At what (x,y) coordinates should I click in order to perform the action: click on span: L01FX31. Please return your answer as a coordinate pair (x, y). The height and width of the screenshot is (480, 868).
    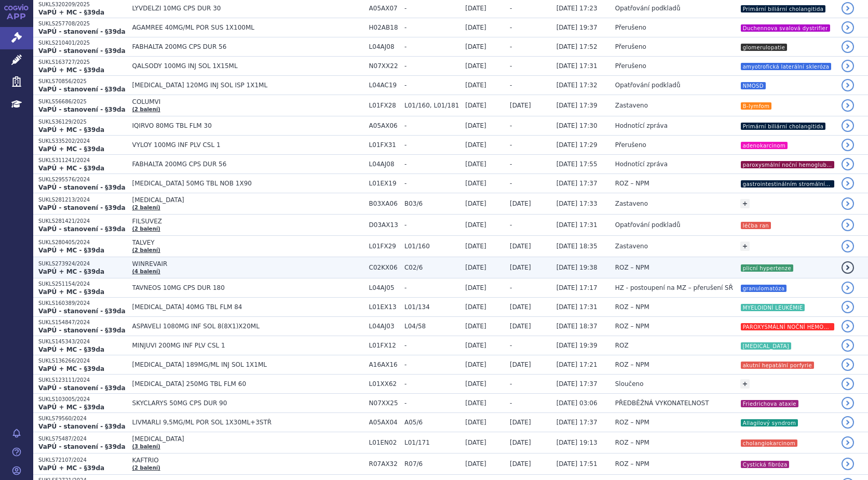
    Looking at the image, I should click on (384, 145).